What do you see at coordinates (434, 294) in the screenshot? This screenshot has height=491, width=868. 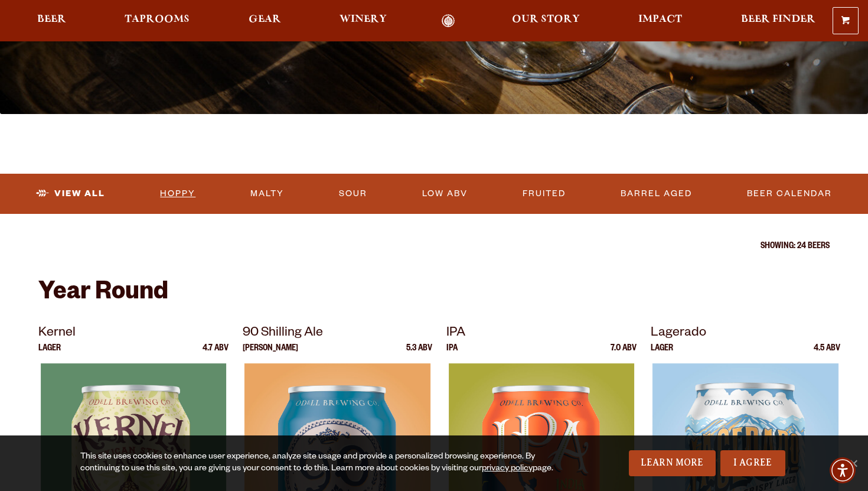 I see `h2: Year Round` at bounding box center [434, 294].